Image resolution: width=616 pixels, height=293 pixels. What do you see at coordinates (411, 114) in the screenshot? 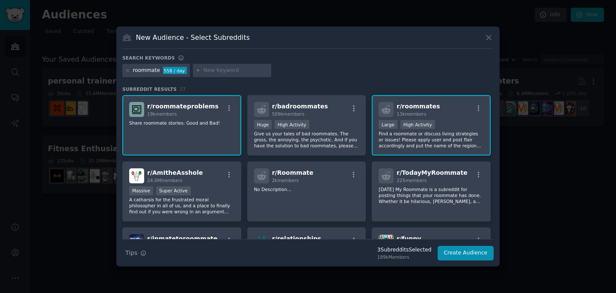
I see `span: 13k members` at bounding box center [411, 114].